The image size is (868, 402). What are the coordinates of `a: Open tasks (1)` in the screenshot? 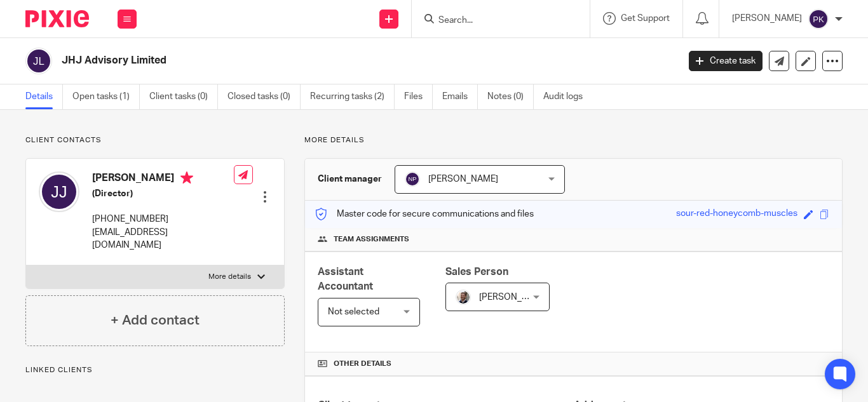 It's located at (106, 96).